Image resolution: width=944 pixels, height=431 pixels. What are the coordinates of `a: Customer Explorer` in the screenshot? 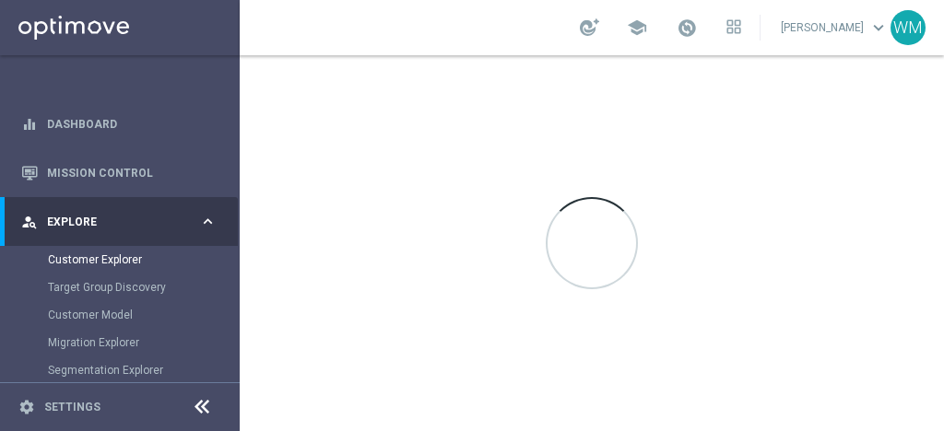 It's located at (120, 260).